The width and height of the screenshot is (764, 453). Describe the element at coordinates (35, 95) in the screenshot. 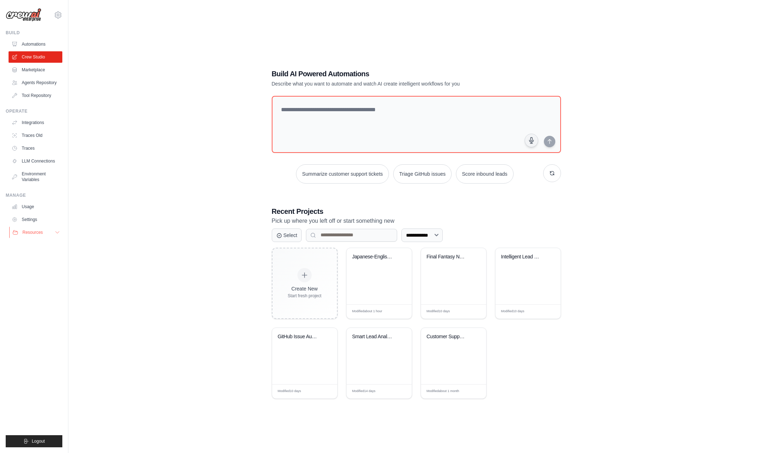

I see `a: Tool Repository` at that location.